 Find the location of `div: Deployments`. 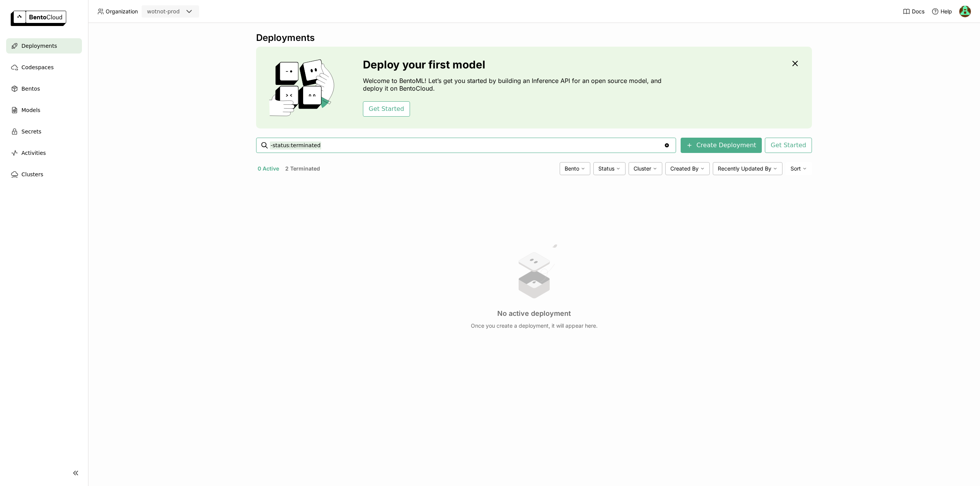

div: Deployments is located at coordinates (534, 38).